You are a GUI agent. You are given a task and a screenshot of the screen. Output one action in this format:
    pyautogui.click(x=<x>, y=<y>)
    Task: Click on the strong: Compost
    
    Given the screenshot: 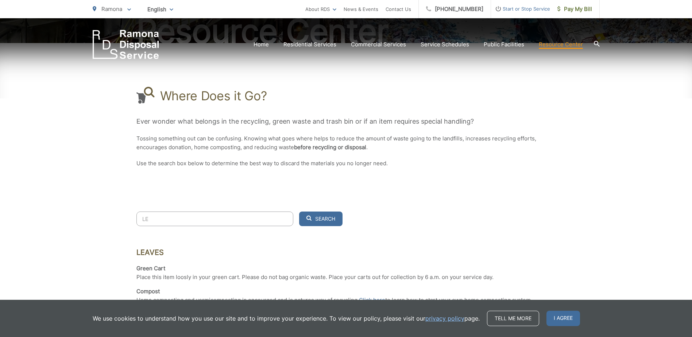 What is the action you would take?
    pyautogui.click(x=148, y=291)
    